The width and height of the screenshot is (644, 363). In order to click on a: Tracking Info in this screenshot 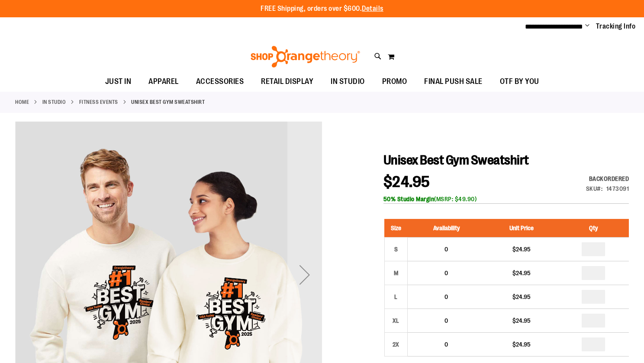, I will do `click(616, 26)`.